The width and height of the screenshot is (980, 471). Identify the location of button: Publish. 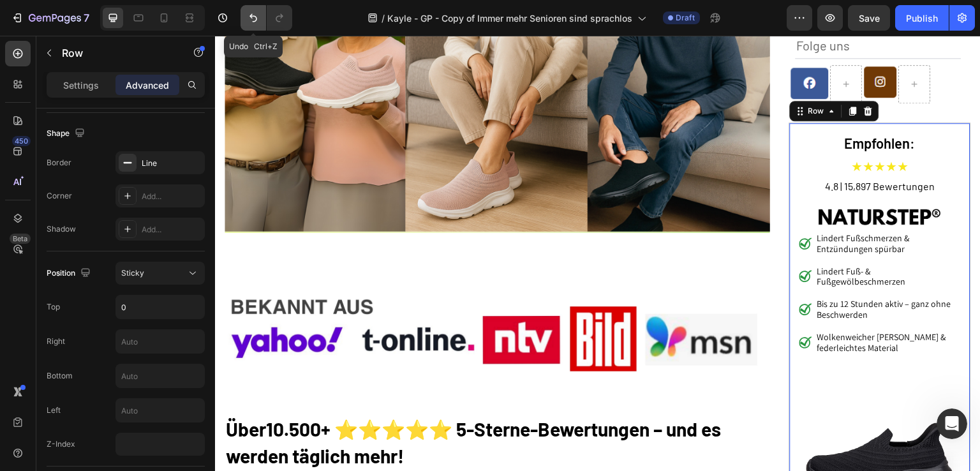
(922, 18).